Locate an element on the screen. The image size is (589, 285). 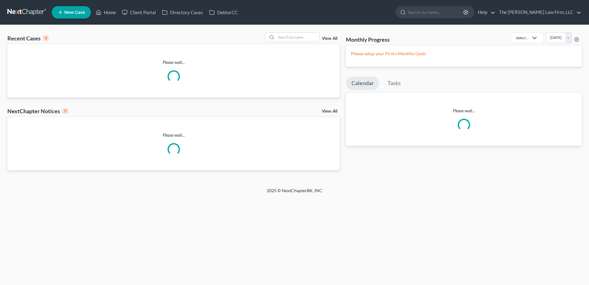
a: DebtorCC is located at coordinates (223, 12).